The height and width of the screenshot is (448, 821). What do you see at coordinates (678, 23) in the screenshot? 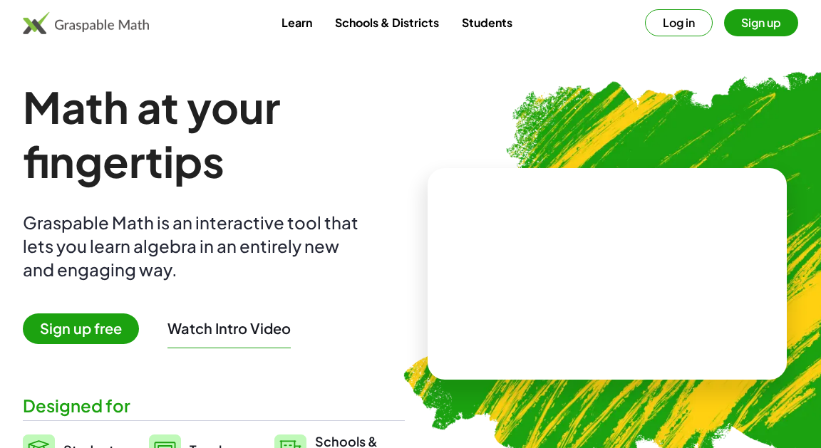
I see `button: Log in` at bounding box center [678, 23].